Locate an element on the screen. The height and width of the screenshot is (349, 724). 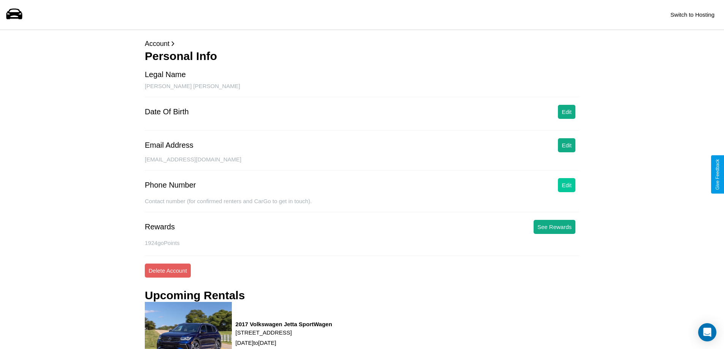
h3: Upcoming Rentals is located at coordinates (195, 296).